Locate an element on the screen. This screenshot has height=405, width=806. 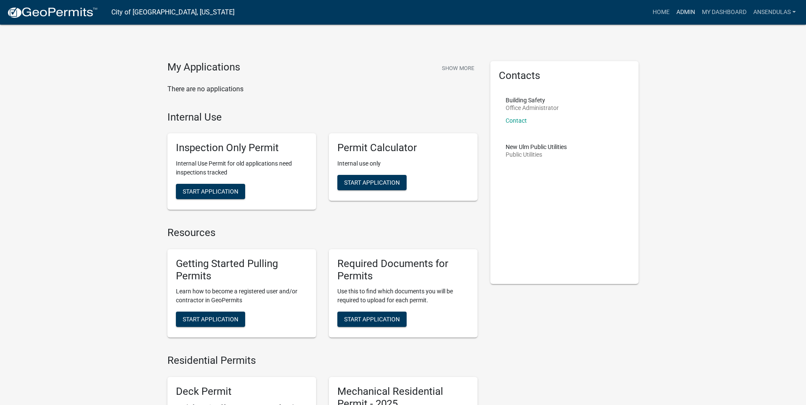
h5: Required Documents for Permits is located at coordinates (403, 270).